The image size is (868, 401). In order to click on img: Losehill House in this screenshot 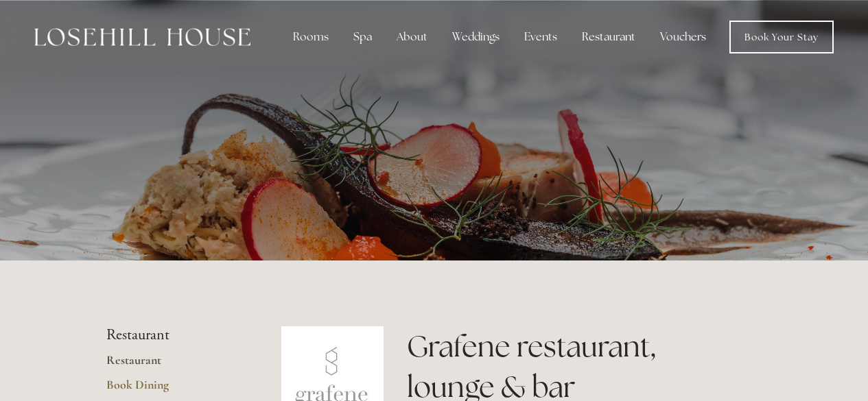, I will do `click(142, 37)`.